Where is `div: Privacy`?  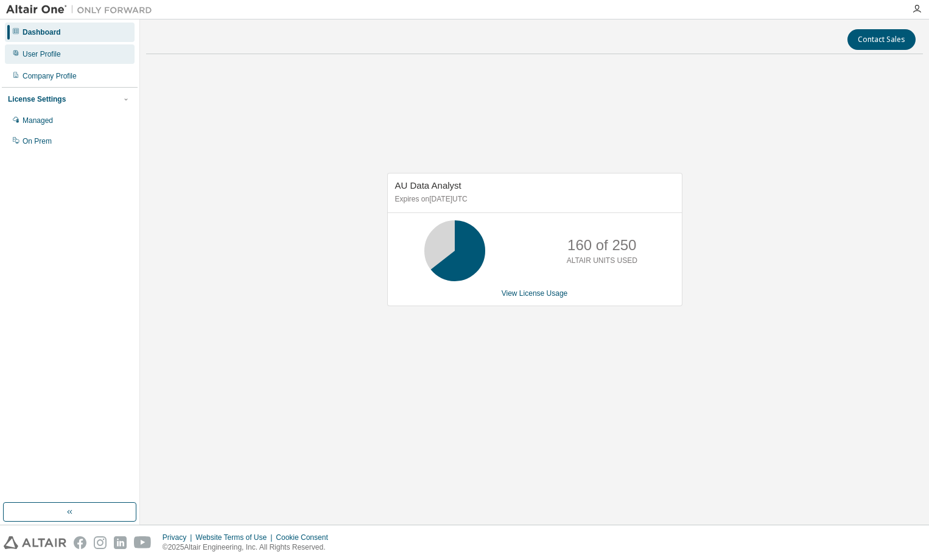
div: Privacy is located at coordinates (179, 537).